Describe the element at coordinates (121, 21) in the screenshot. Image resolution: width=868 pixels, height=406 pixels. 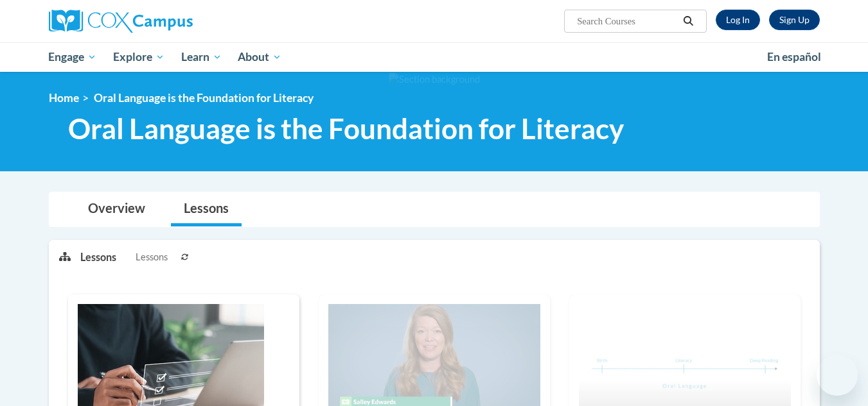
I see `img: Cox Campus` at that location.